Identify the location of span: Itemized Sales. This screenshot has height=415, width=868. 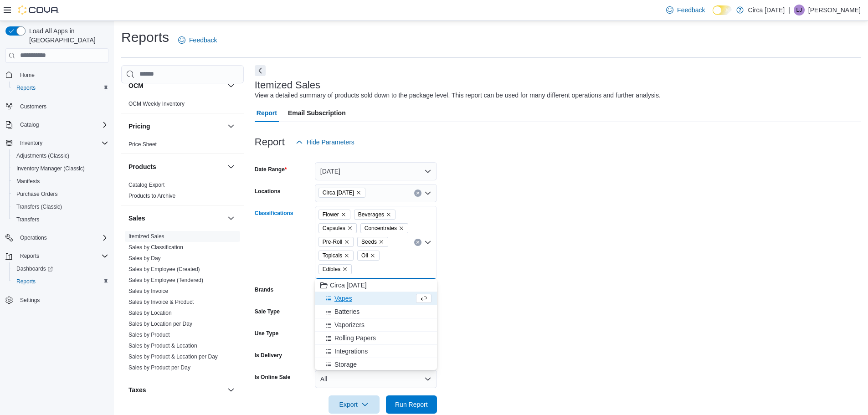
(146, 237).